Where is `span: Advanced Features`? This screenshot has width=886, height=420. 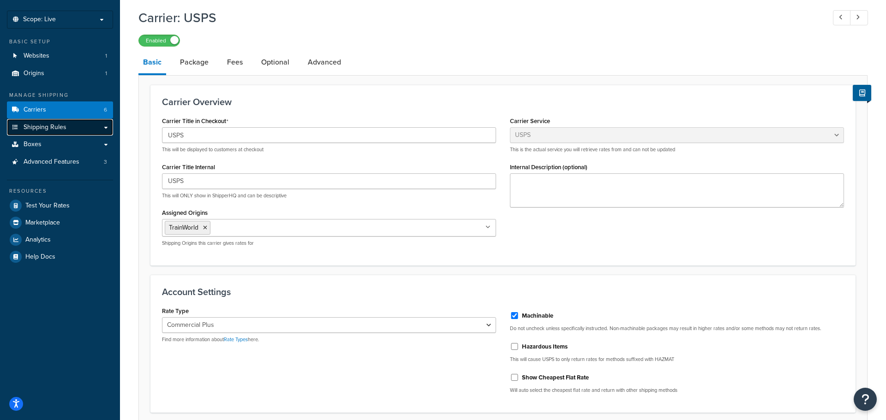
span: Advanced Features is located at coordinates (51, 162).